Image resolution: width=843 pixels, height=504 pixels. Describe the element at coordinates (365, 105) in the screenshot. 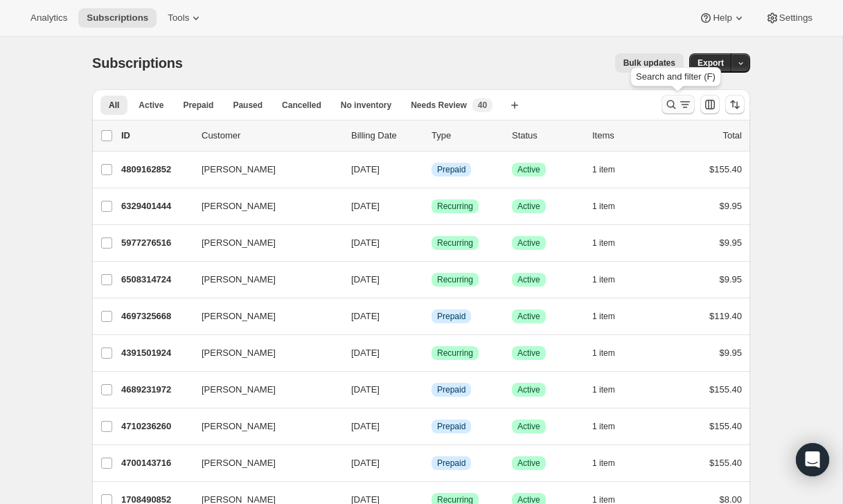

I see `span: No inventory` at that location.